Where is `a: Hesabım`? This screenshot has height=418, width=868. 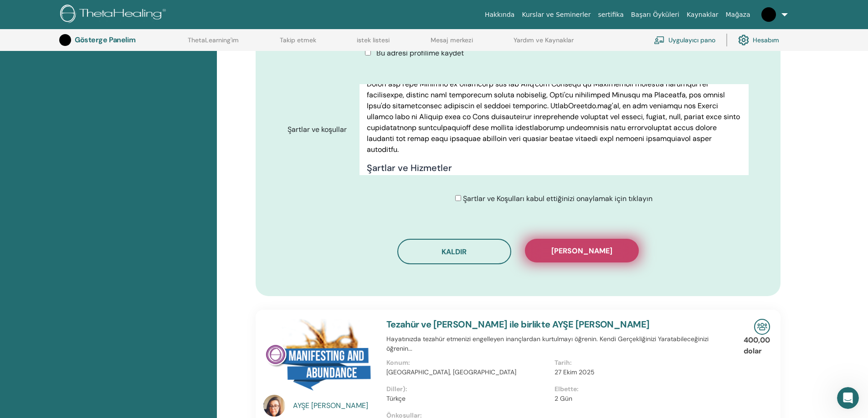 a: Hesabım is located at coordinates (758, 40).